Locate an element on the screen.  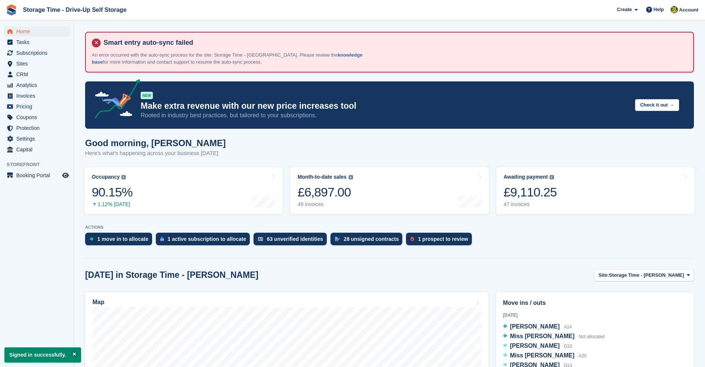
img: active_subscription_to_allocate_icon-d502201f5373d7db506a760aba3b589e785aa758c864c3986d89f69b8ff3... is located at coordinates (162, 239).